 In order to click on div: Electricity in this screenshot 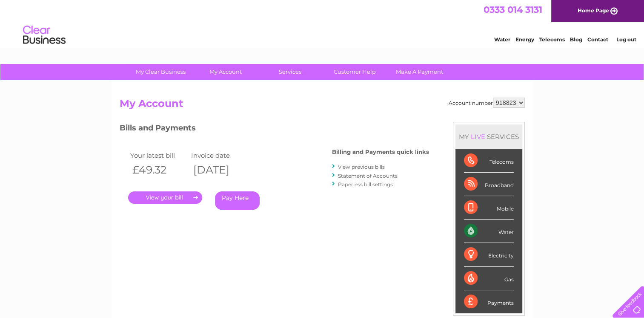, I will do `click(489, 254)`.